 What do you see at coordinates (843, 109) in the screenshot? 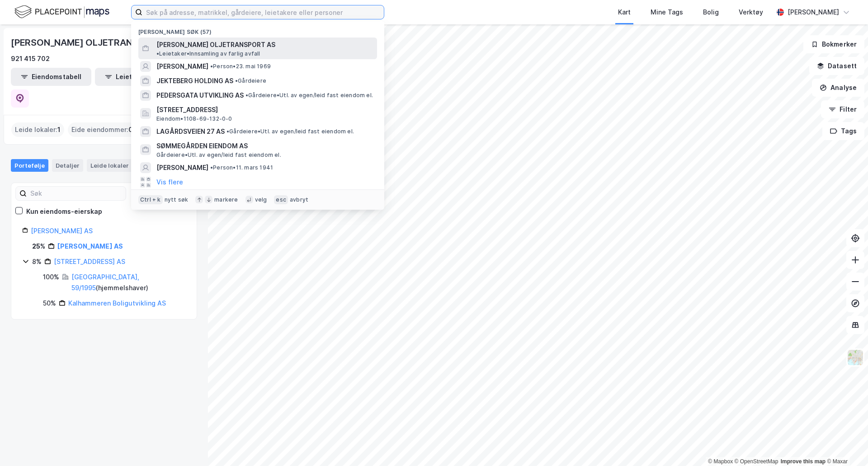
I see `button: Filter` at bounding box center [843, 109].